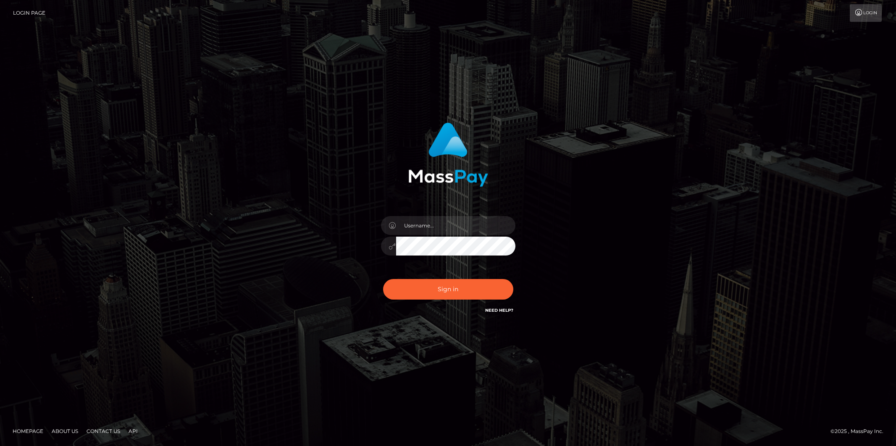  I want to click on a: Homepage, so click(28, 431).